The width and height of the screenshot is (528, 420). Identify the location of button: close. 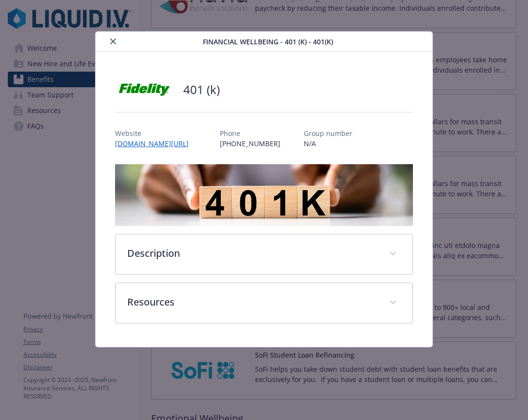
(113, 42).